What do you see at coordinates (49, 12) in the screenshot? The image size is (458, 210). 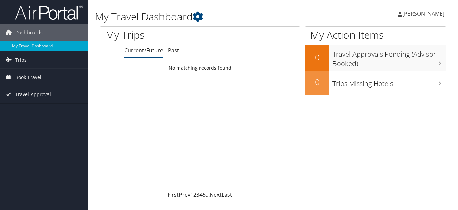 I see `img: airportal-logo.png` at bounding box center [49, 12].